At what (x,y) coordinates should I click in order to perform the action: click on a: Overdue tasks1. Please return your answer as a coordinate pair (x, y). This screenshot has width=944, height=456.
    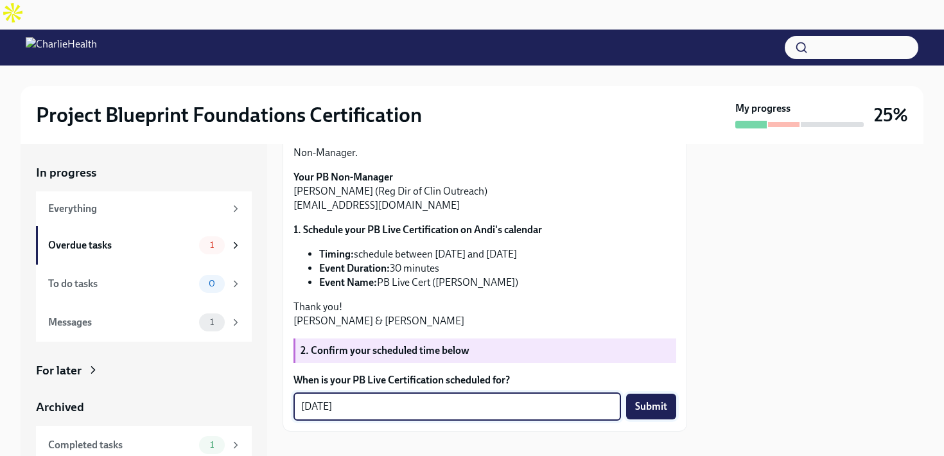
    Looking at the image, I should click on (144, 245).